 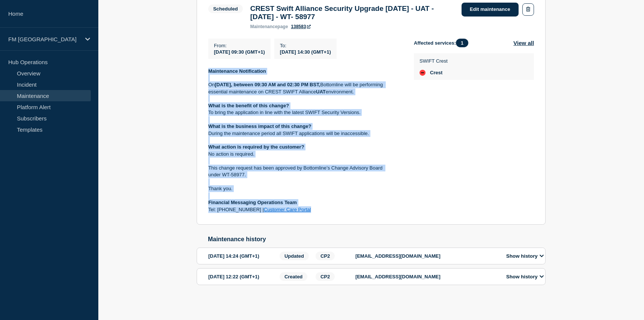 What do you see at coordinates (248, 106) in the screenshot?
I see `strong: What is the benefit of this change?` at bounding box center [248, 106].